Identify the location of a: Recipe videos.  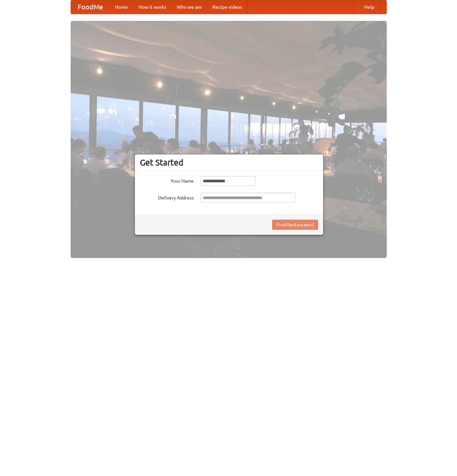
(227, 7).